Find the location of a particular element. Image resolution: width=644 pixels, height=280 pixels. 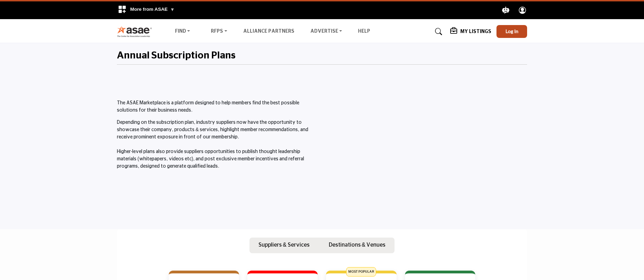

p: Depending on the subscription plan, industry suppliers now have the opportunity to showcase their... is located at coordinates (217, 144).